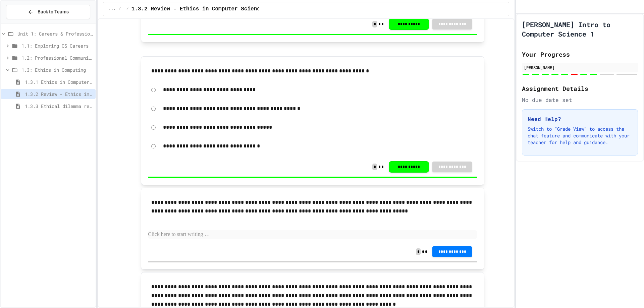  Describe the element at coordinates (55, 33) in the screenshot. I see `span: Unit 1: Careers & Professionalism` at that location.